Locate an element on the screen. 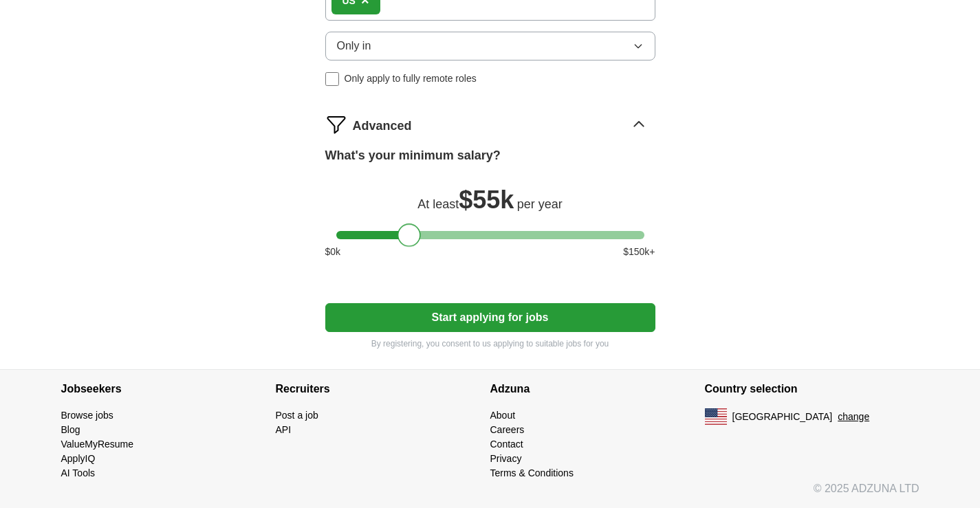 The height and width of the screenshot is (508, 980). a: Blog is located at coordinates (71, 430).